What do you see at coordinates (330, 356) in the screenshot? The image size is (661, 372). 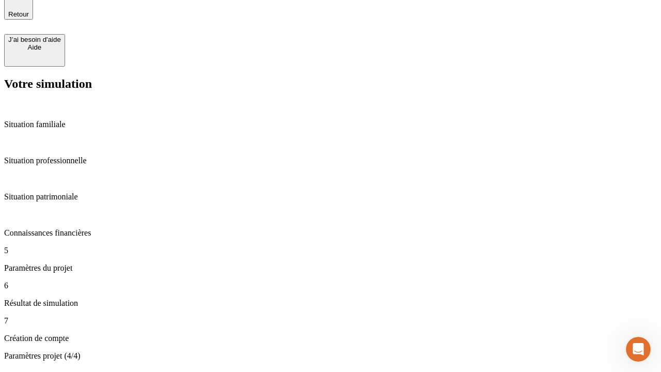 I see `p: Paramètres projet (4/4)` at bounding box center [330, 356].